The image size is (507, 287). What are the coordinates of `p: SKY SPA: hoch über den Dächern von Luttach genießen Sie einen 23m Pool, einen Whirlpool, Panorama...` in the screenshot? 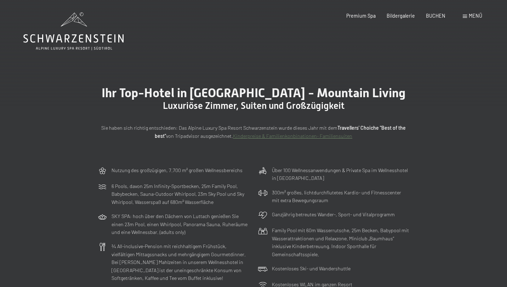 It's located at (180, 225).